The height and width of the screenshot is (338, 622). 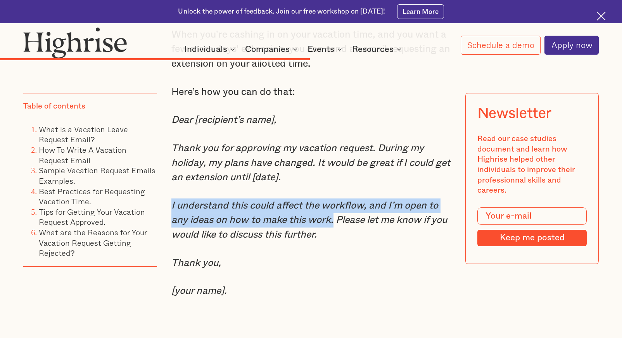 What do you see at coordinates (572, 45) in the screenshot?
I see `a: Apply now` at bounding box center [572, 45].